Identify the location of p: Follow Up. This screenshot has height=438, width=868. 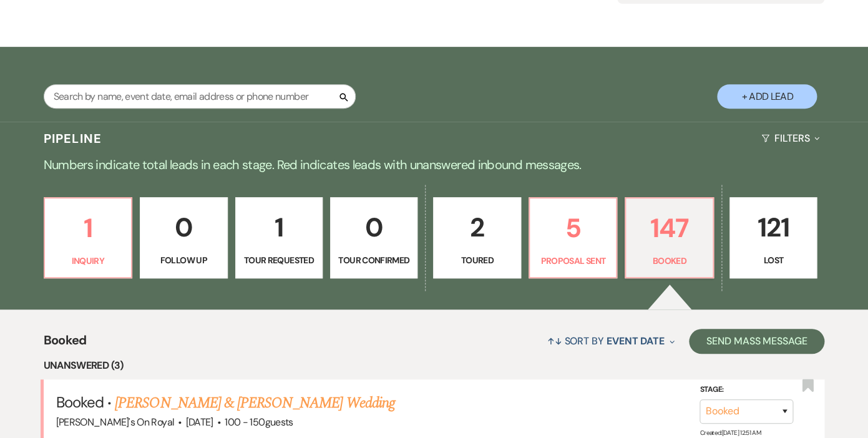
(183, 260).